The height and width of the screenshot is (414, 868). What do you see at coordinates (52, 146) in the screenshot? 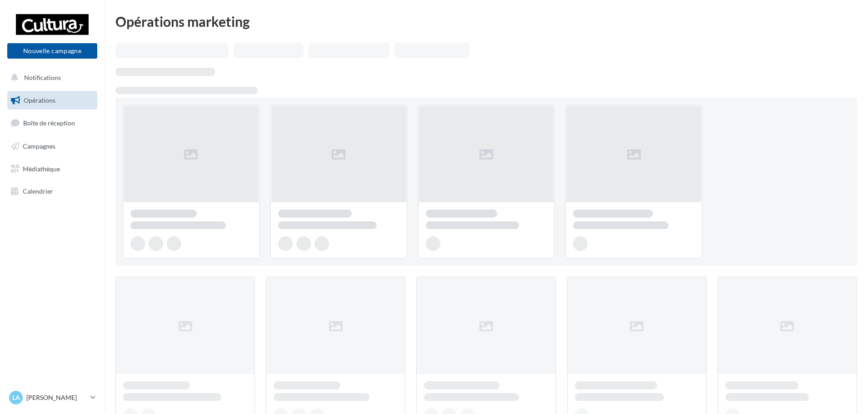
I see `a: Campagnes` at bounding box center [52, 146].